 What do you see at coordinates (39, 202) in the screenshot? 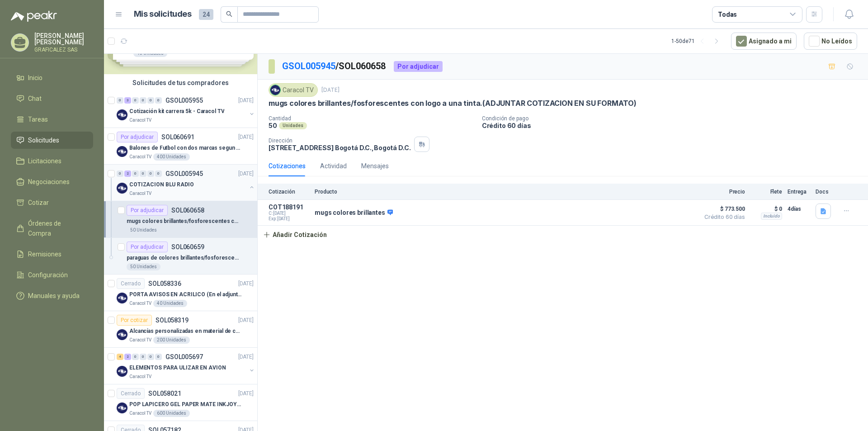
I see `span: Cotizar` at bounding box center [39, 202].